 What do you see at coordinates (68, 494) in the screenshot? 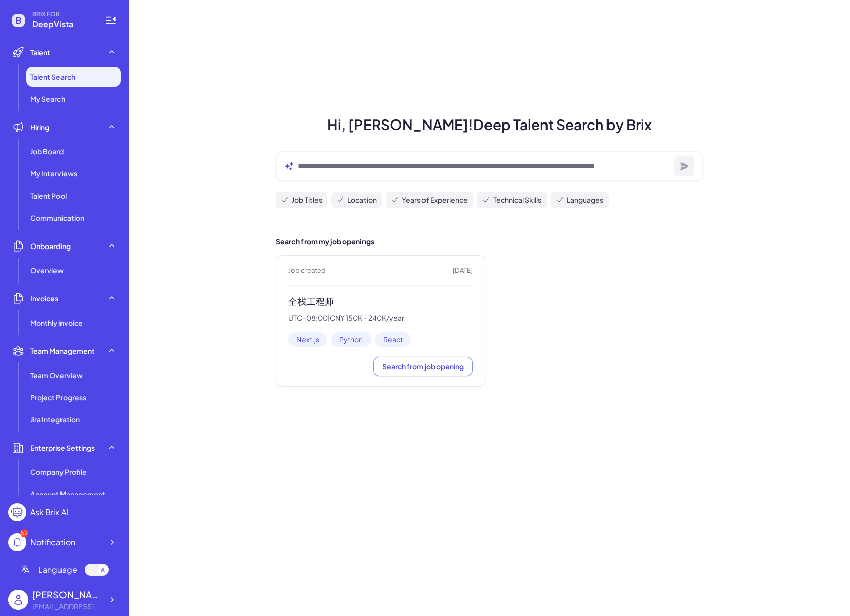
I see `span: Account Management` at bounding box center [68, 494].